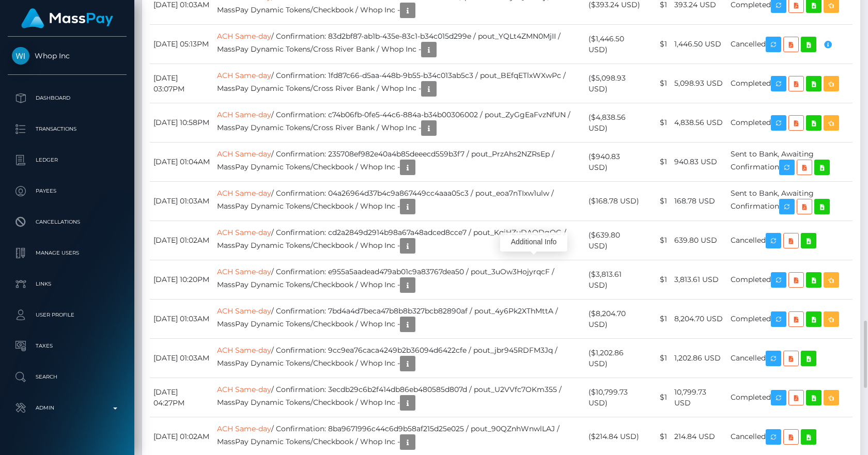  What do you see at coordinates (67, 18) in the screenshot?
I see `img: MassPay Logo` at bounding box center [67, 18].